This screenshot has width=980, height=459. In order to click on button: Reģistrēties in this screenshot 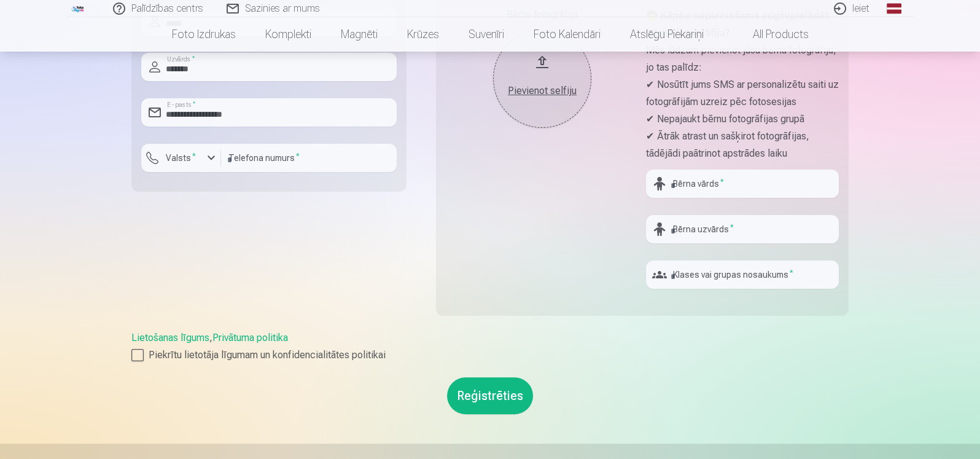, I will do `click(490, 395)`.